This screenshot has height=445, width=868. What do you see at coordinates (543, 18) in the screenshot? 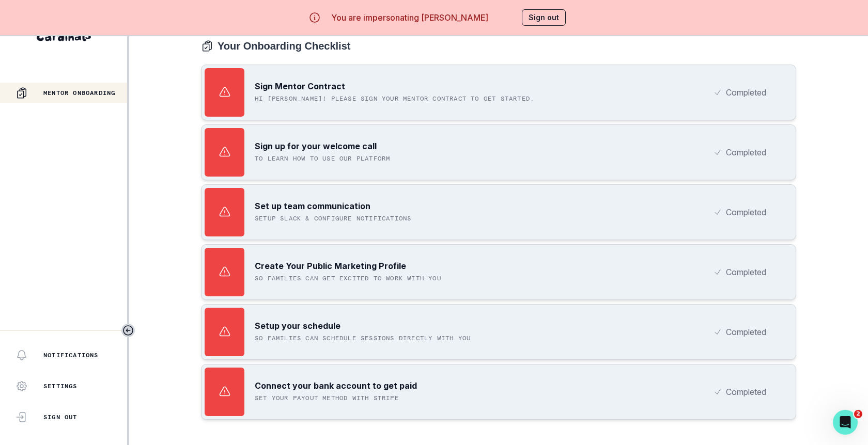
I see `button: Sign out` at bounding box center [543, 18].